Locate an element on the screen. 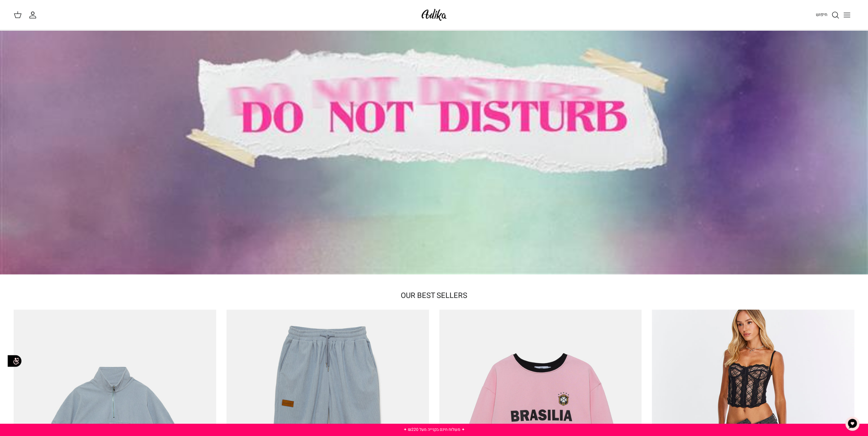 This screenshot has width=868, height=436. a: ✦ משלוח חינם בקנייה מעל ₪220 ✦ is located at coordinates (434, 430).